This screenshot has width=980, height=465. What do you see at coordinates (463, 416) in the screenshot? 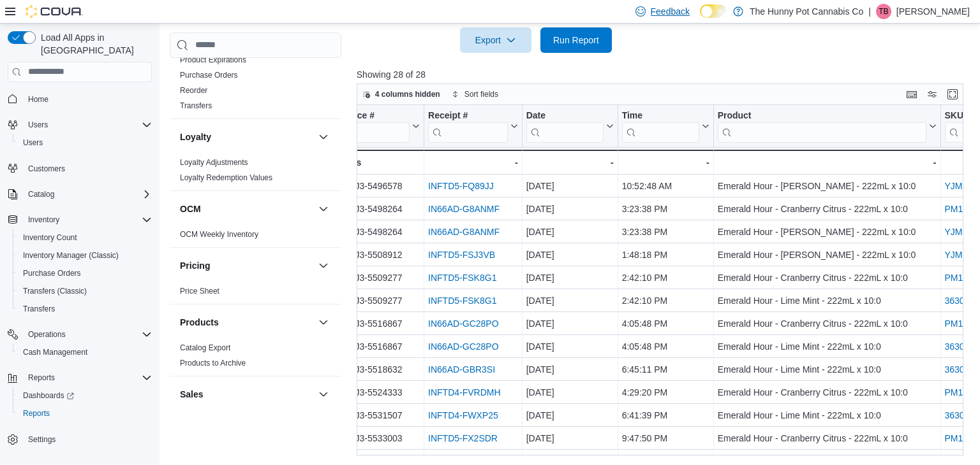
I see `a: INFTD4-FWXP25` at bounding box center [463, 416].